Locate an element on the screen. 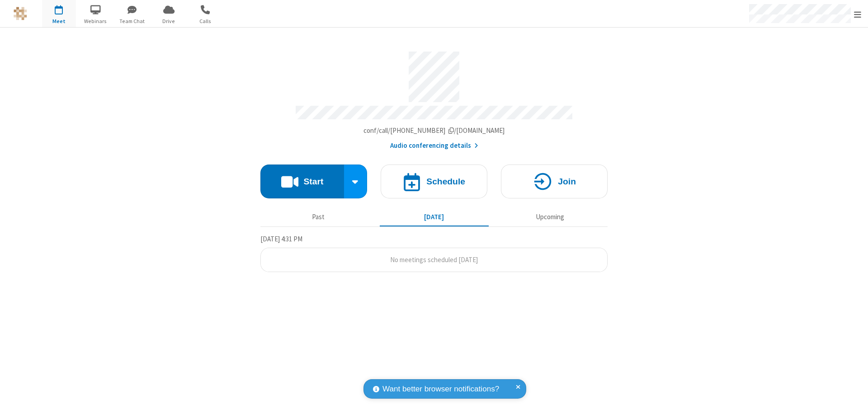 Image resolution: width=868 pixels, height=414 pixels. span: Meet is located at coordinates (59, 21).